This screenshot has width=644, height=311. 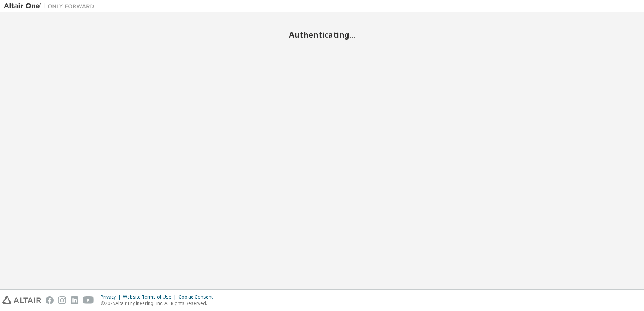 I want to click on h2: Authenticating..., so click(x=322, y=35).